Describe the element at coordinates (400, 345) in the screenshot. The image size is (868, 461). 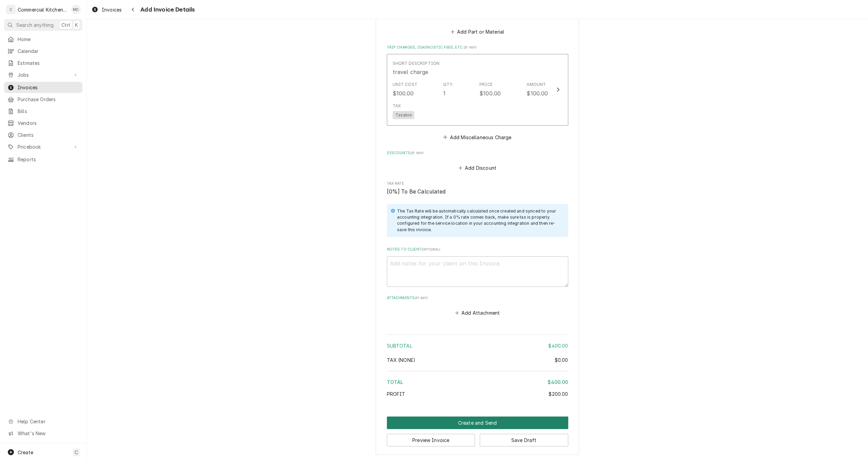
I see `span: Subtotal` at that location.